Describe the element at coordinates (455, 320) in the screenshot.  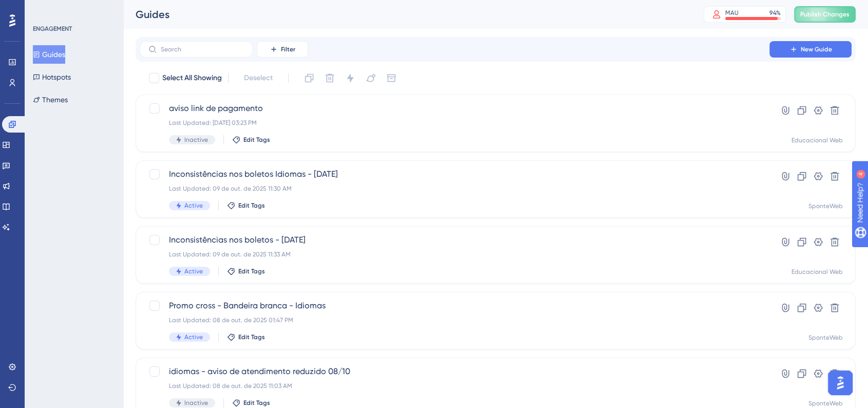
I see `div: Last Updated: 08 de out. de 2025 01:47 PM` at that location.